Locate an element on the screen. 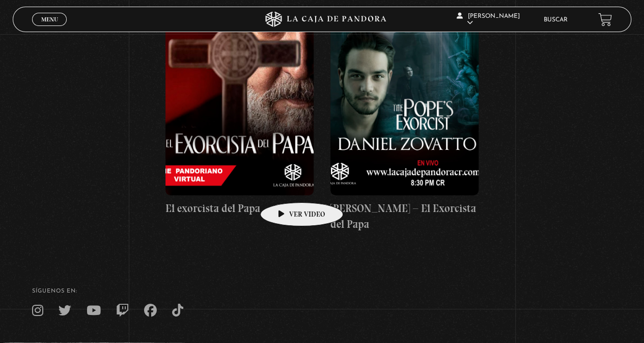 The image size is (644, 343). a: View your shopping cart is located at coordinates (605, 19).